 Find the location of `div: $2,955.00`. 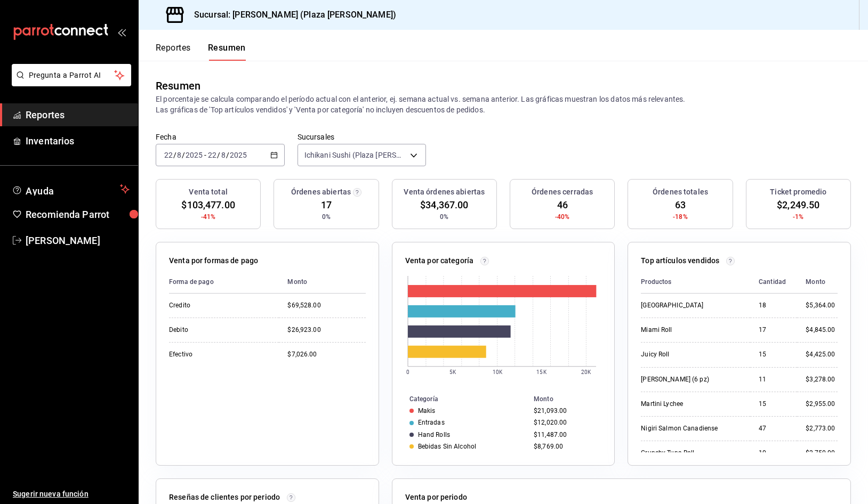

div: $2,955.00 is located at coordinates (822, 404).